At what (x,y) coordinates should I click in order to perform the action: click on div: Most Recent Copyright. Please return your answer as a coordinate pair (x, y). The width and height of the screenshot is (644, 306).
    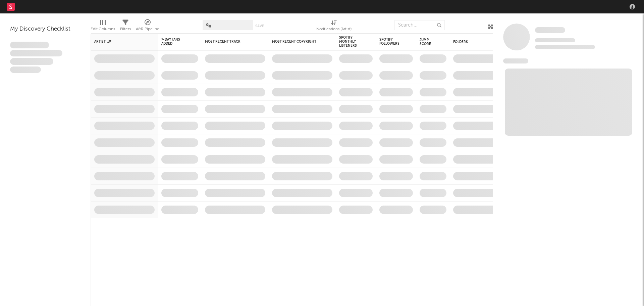
    Looking at the image, I should click on (297, 41).